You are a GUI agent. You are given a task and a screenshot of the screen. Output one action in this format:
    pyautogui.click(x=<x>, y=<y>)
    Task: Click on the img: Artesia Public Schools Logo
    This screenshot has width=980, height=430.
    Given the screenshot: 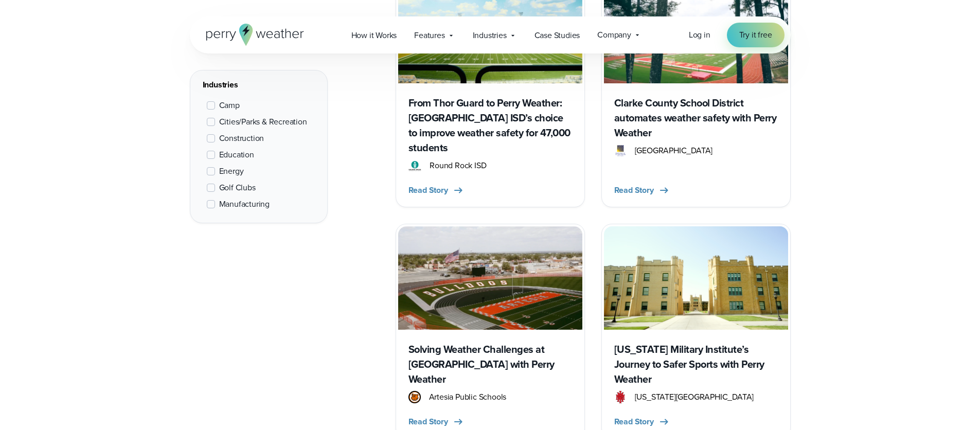 What is the action you would take?
    pyautogui.click(x=415, y=397)
    